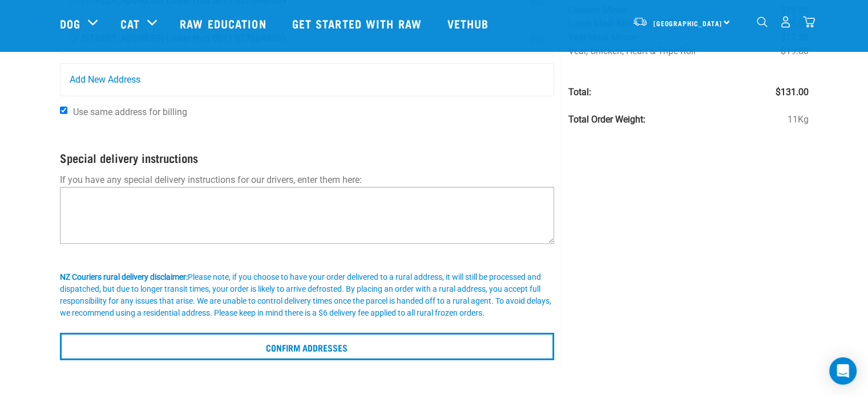 The width and height of the screenshot is (868, 396). Describe the element at coordinates (762, 22) in the screenshot. I see `img: home-icon-1@2x.png` at that location.